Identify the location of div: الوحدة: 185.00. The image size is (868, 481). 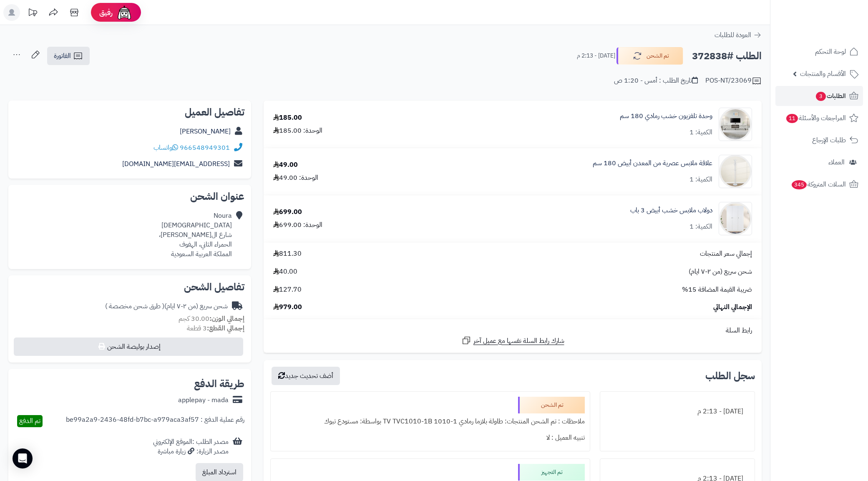
(298, 130).